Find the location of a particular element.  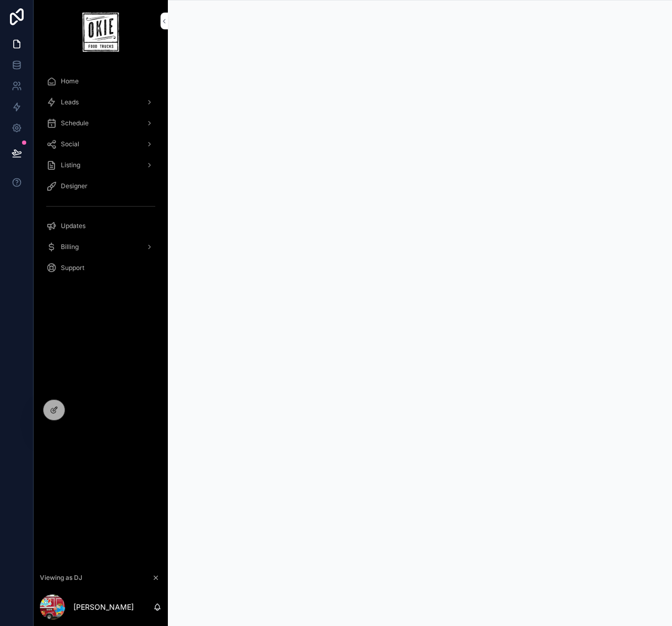

a: Home is located at coordinates (101, 81).